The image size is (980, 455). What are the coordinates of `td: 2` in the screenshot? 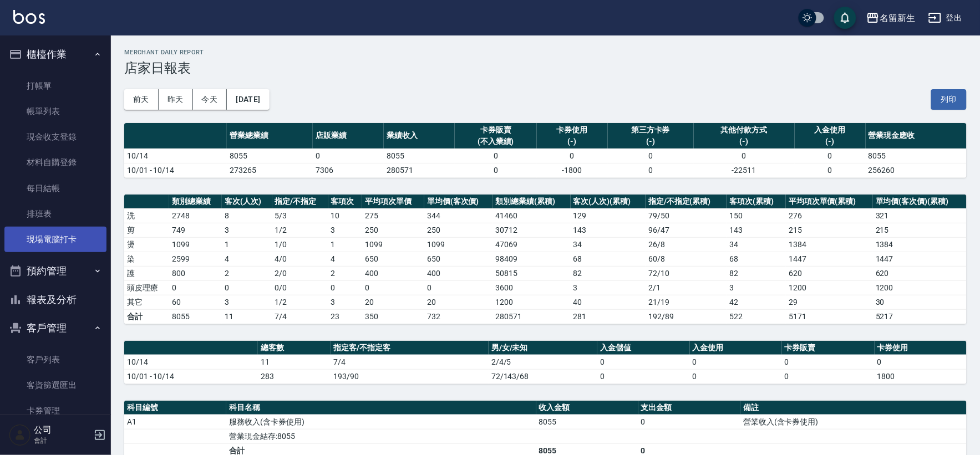 It's located at (247, 274).